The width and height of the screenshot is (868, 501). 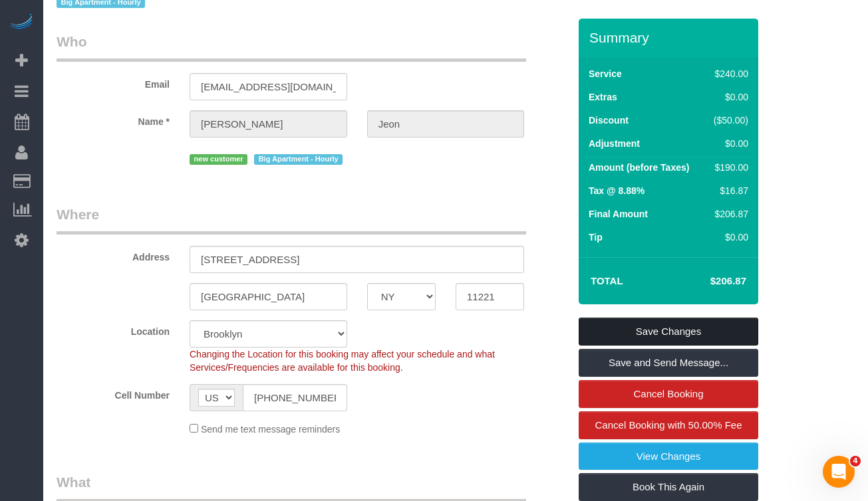 I want to click on legend: Where, so click(x=291, y=219).